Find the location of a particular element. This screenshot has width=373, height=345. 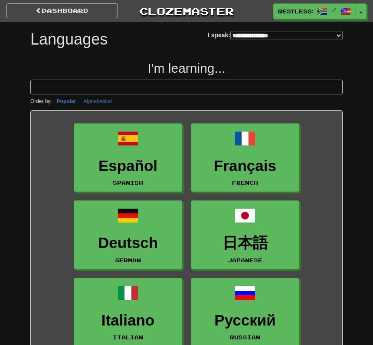

a: dashboard is located at coordinates (62, 11).